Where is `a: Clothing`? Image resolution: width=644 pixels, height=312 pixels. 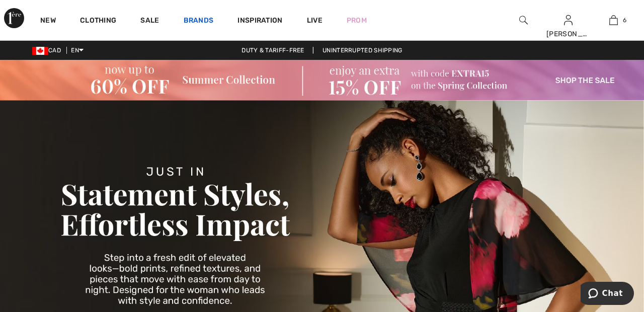
a: Clothing is located at coordinates (98, 21).